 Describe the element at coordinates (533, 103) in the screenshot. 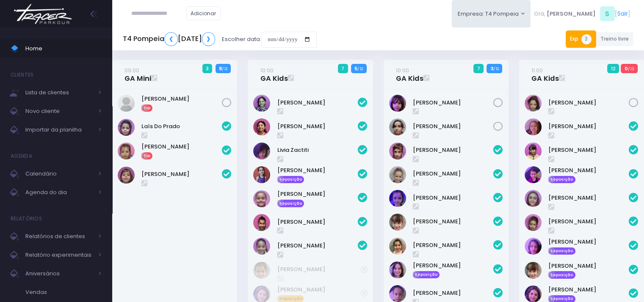

I see `img: Julia Pinotti` at that location.